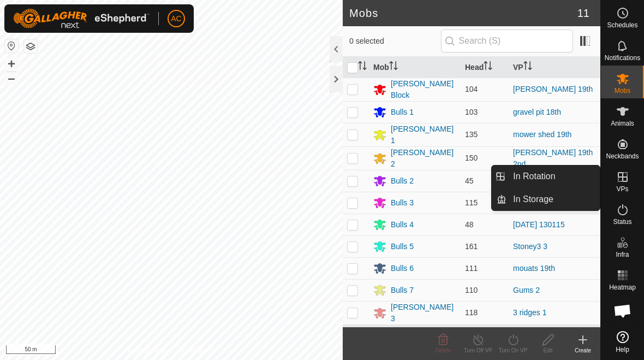 The width and height of the screenshot is (644, 360). What do you see at coordinates (478, 350) in the screenshot?
I see `div: Turn Off VP` at bounding box center [478, 350].